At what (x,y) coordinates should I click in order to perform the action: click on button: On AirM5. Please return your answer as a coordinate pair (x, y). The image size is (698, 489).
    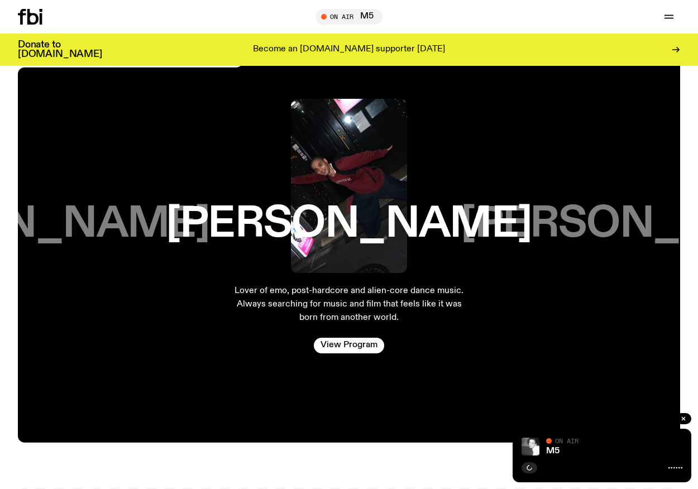
    Looking at the image, I should click on (349, 17).